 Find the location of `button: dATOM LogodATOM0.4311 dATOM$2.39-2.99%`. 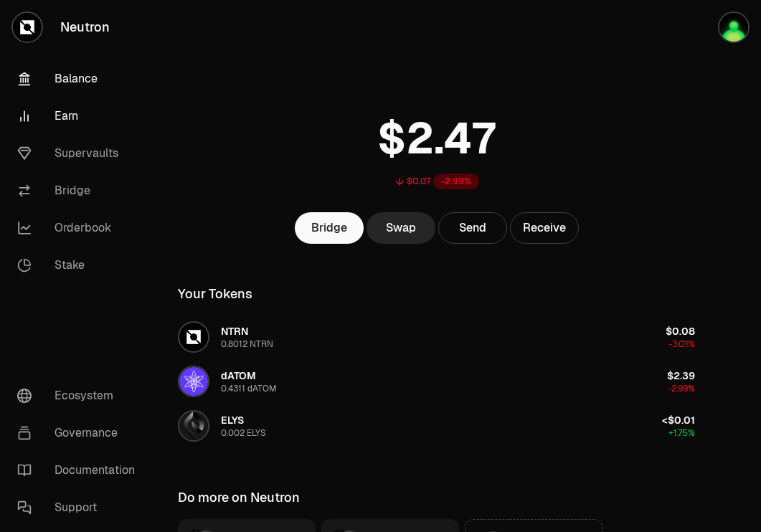

button: dATOM LogodATOM0.4311 dATOM$2.39-2.99% is located at coordinates (436, 382).